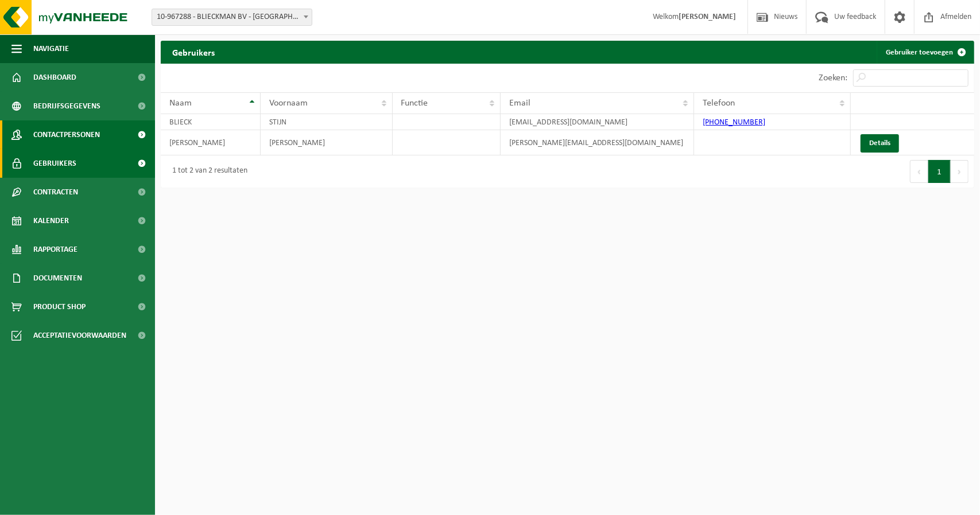 Image resolution: width=980 pixels, height=515 pixels. What do you see at coordinates (232, 17) in the screenshot?
I see `span: 10-967288 - BLIECKMAN BV - STEENKERKE` at bounding box center [232, 17].